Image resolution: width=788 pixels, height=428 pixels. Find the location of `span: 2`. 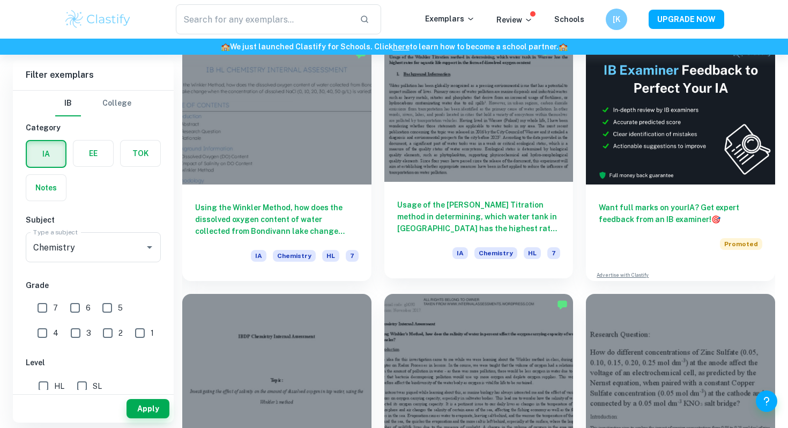

span: 2 is located at coordinates (121, 333).